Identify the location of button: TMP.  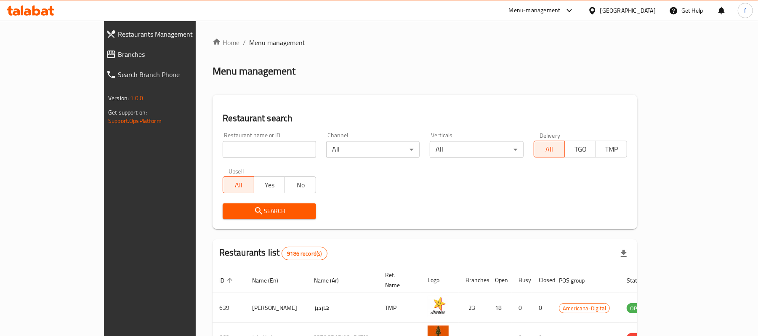
(611, 149).